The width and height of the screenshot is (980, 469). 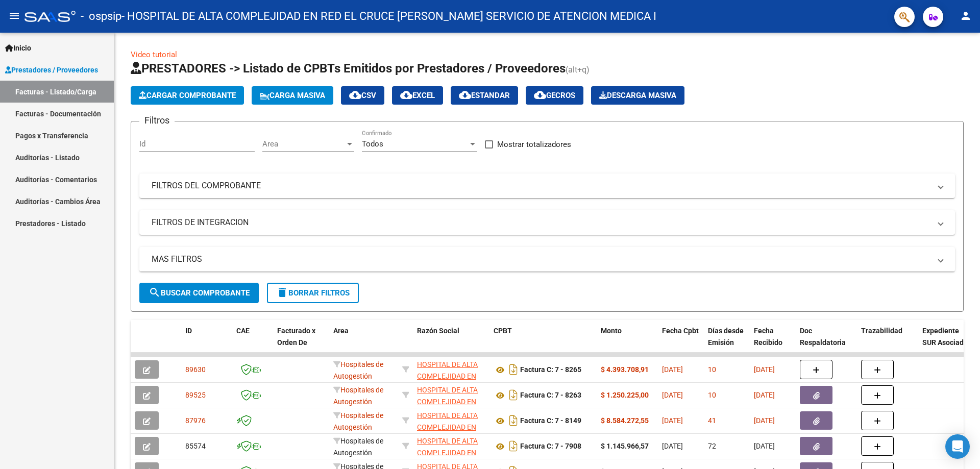 I want to click on span: (alt+q), so click(x=577, y=69).